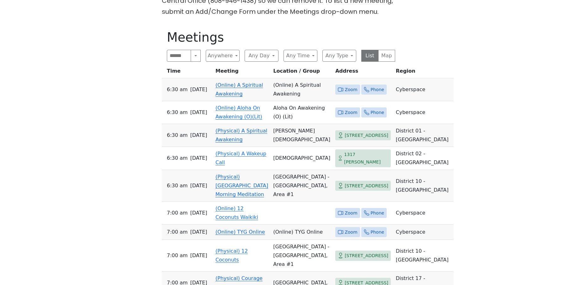 This screenshot has width=562, height=285. What do you see at coordinates (242, 72) in the screenshot?
I see `th: Meeting` at bounding box center [242, 72].